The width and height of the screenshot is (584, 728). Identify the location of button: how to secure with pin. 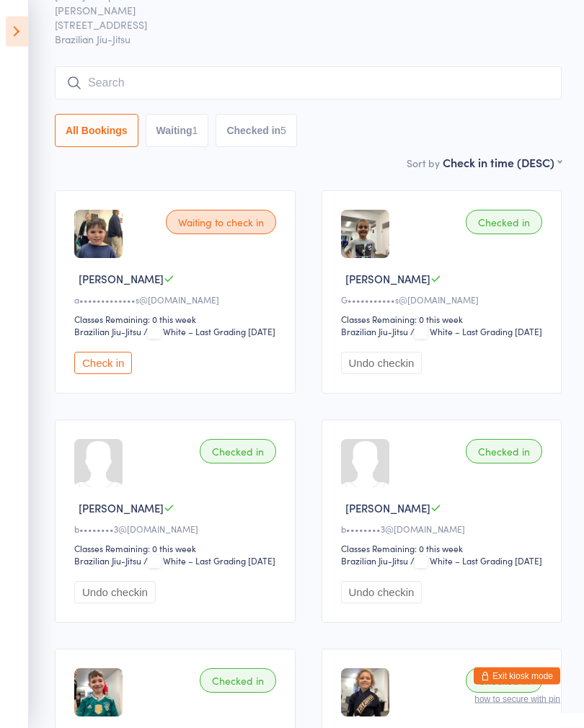
(517, 699).